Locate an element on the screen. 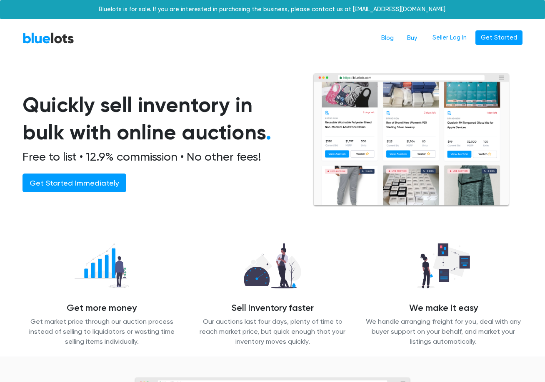 The width and height of the screenshot is (545, 382). a: Seller Log In is located at coordinates (449, 38).